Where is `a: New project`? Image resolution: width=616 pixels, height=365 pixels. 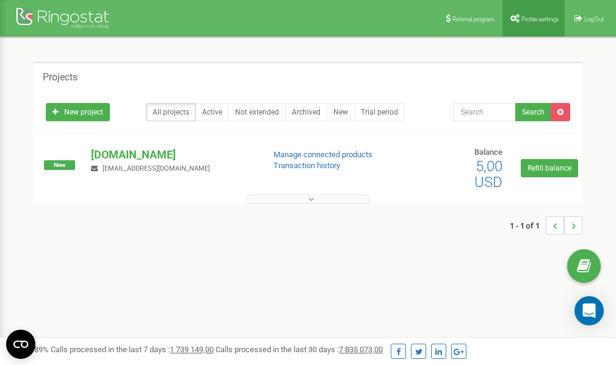
a: New project is located at coordinates (77, 112).